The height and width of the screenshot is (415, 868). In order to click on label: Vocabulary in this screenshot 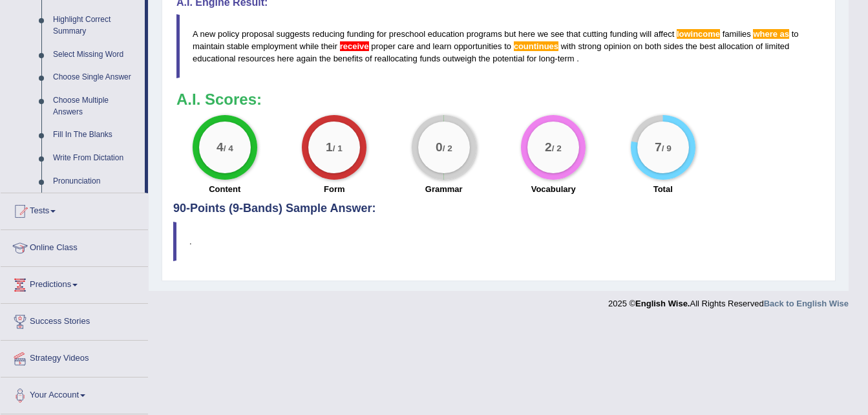, I will do `click(554, 189)`.